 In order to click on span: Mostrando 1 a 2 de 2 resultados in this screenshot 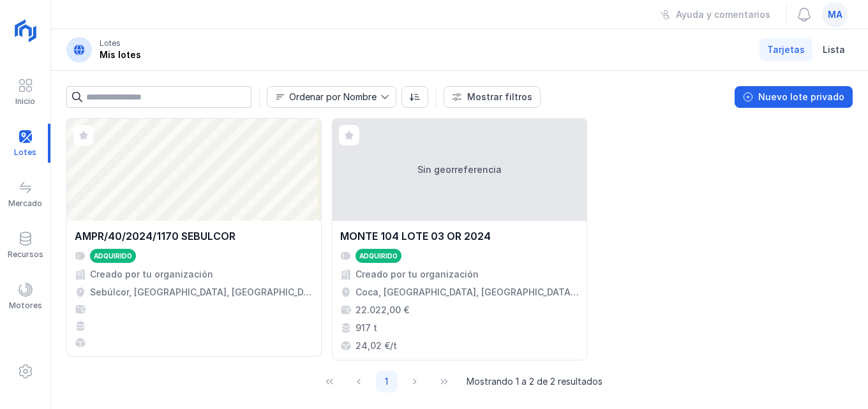, I will do `click(534, 382)`.